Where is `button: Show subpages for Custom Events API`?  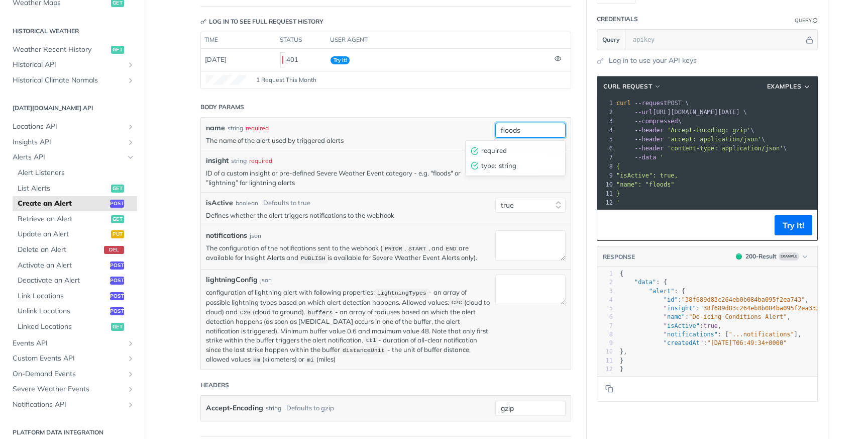 button: Show subpages for Custom Events API is located at coordinates (131, 359).